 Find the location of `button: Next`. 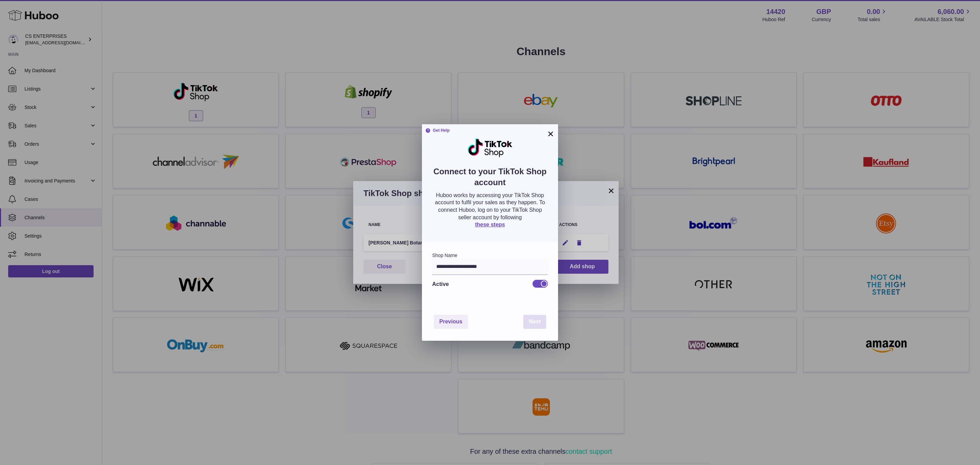

button: Next is located at coordinates (534, 321).